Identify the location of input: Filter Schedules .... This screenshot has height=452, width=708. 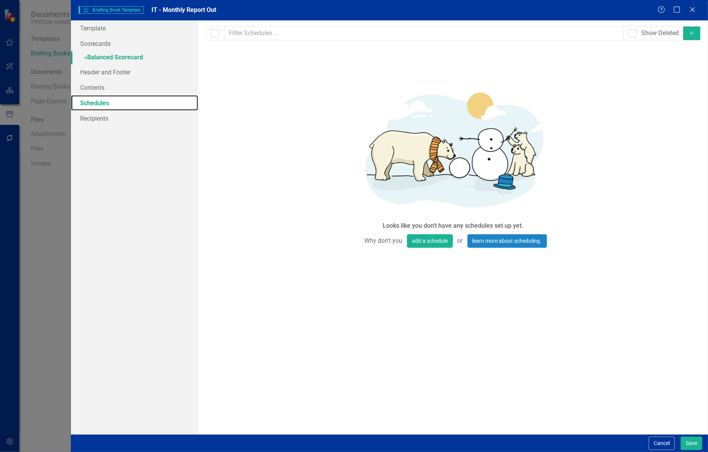
(423, 33).